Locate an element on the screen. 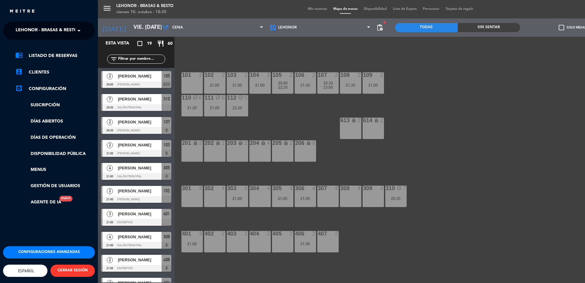  a: Agente de IANuevo is located at coordinates (38, 202).